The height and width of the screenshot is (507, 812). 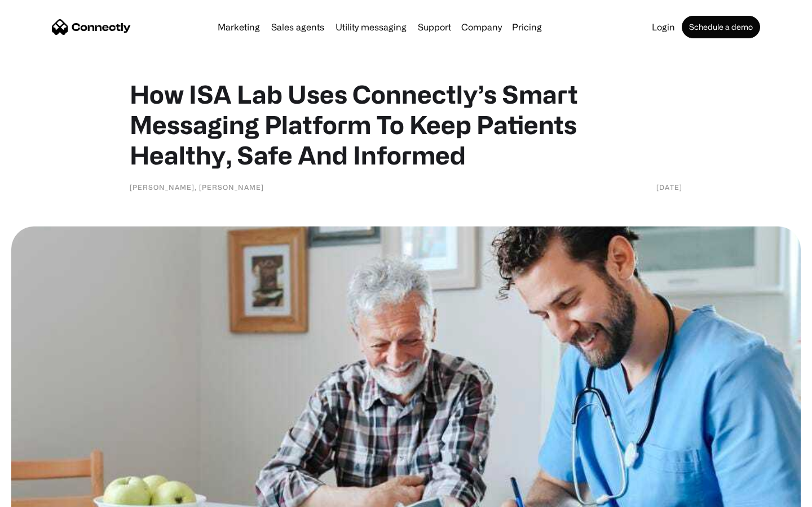 What do you see at coordinates (40, 496) in the screenshot?
I see `aside: Language selected: English` at bounding box center [40, 496].